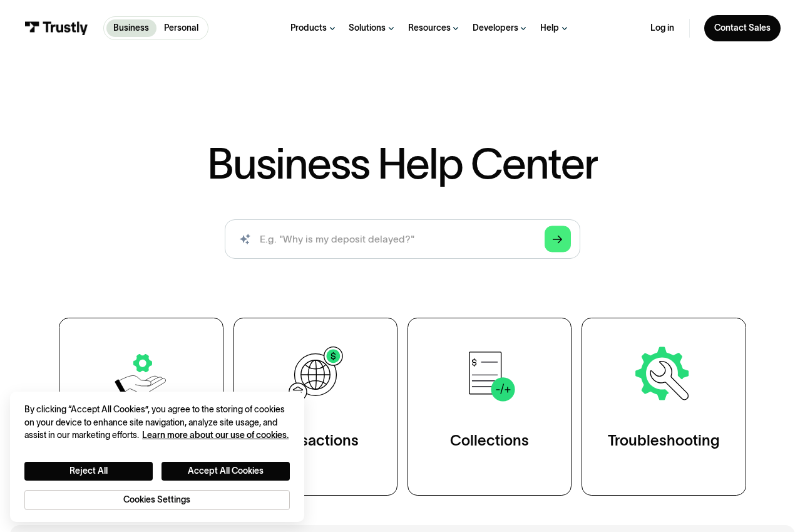  What do you see at coordinates (131, 28) in the screenshot?
I see `p: Business` at bounding box center [131, 28].